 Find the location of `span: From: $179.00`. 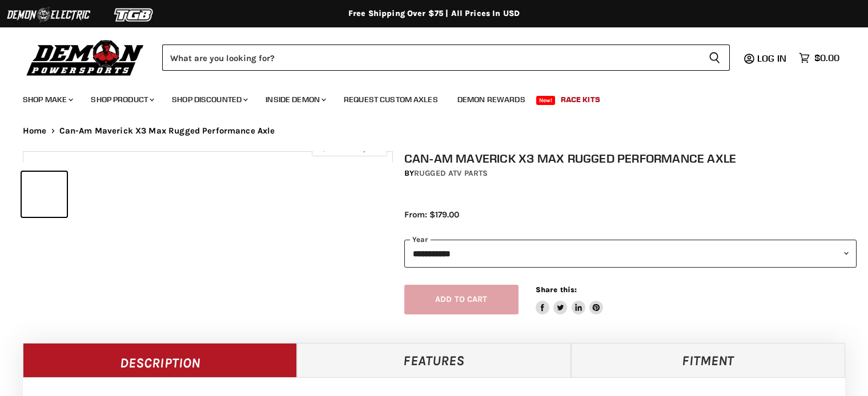

span: From: $179.00 is located at coordinates (432, 215).